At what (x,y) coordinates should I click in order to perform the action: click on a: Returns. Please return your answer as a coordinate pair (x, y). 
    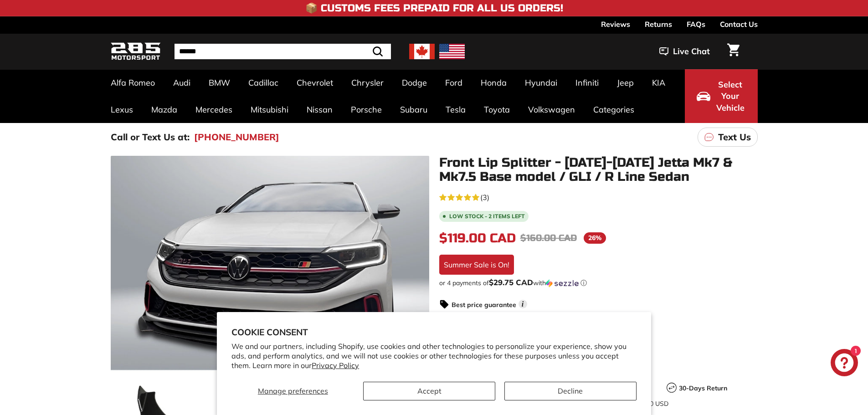
    Looking at the image, I should click on (659, 24).